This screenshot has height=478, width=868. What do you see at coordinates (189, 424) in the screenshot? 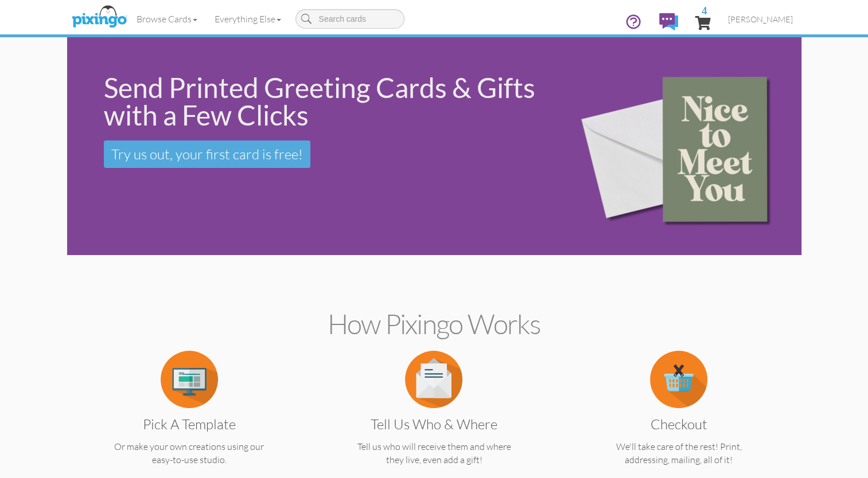
I see `h3: Pick a Template` at bounding box center [189, 424].